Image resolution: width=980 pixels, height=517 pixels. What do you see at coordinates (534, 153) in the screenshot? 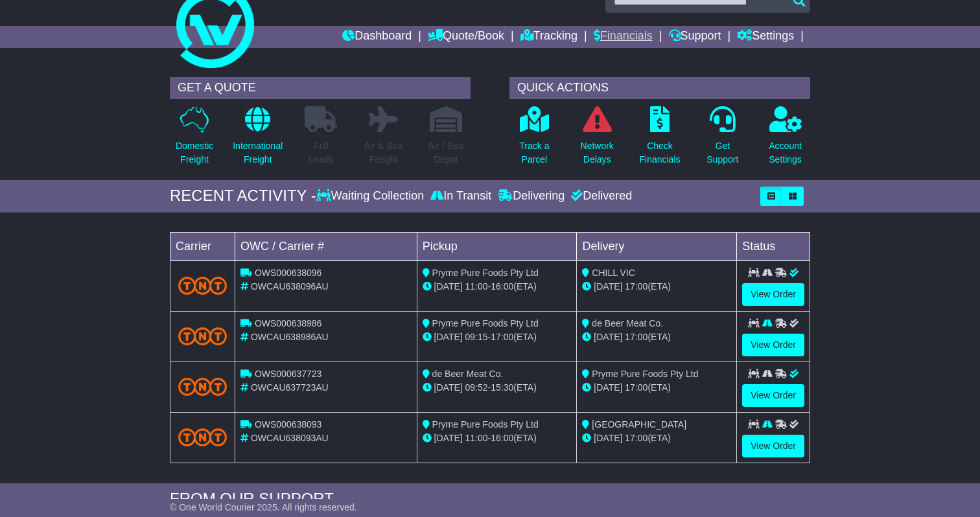
I see `p: Track a Parcel` at bounding box center [534, 153].